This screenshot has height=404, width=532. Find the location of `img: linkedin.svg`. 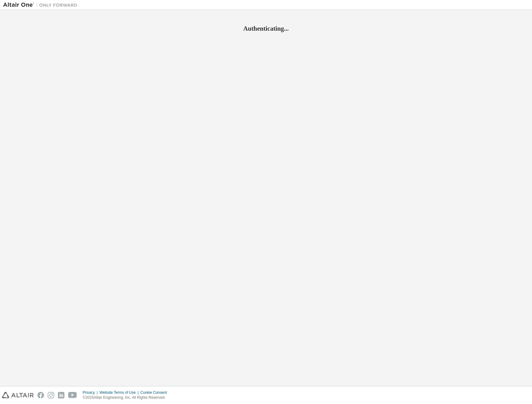

img: linkedin.svg is located at coordinates (61, 395).